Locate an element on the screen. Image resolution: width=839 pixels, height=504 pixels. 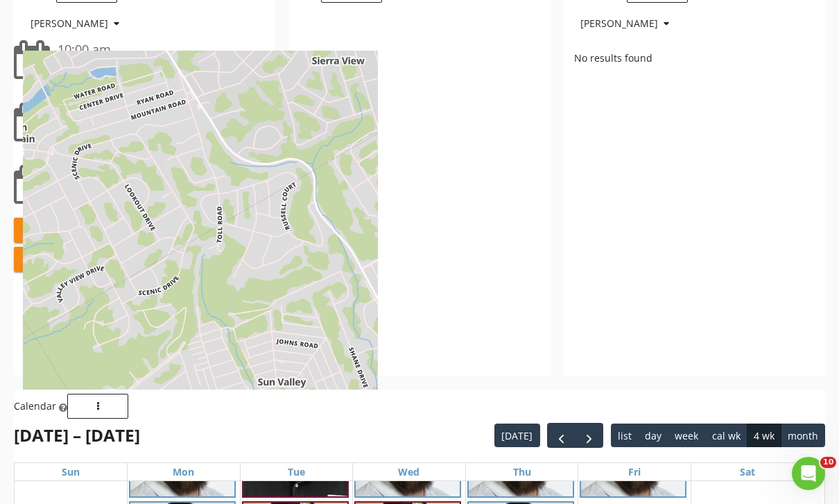
span: Calendar is located at coordinates (35, 406).